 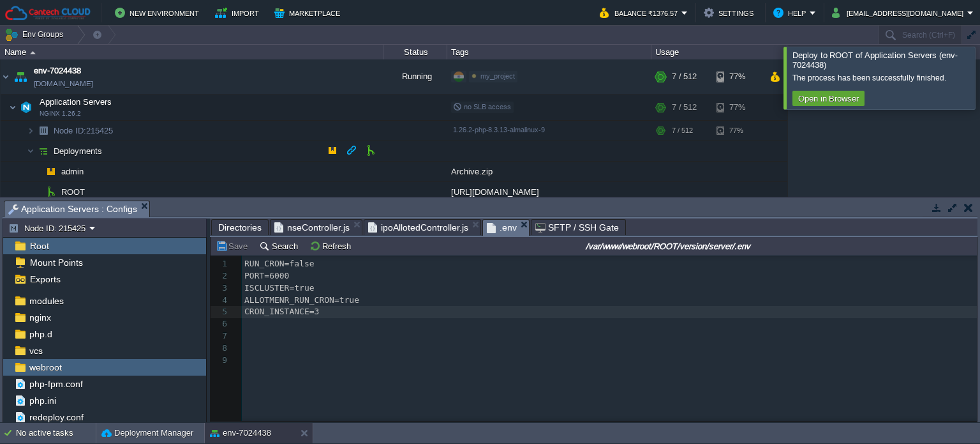 What do you see at coordinates (280, 263) in the screenshot?
I see `span: RUN_CRON=false` at bounding box center [280, 263].